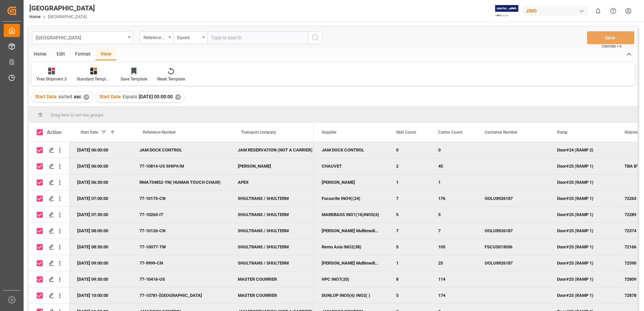  Describe the element at coordinates (611, 38) in the screenshot. I see `button: Save` at that location.